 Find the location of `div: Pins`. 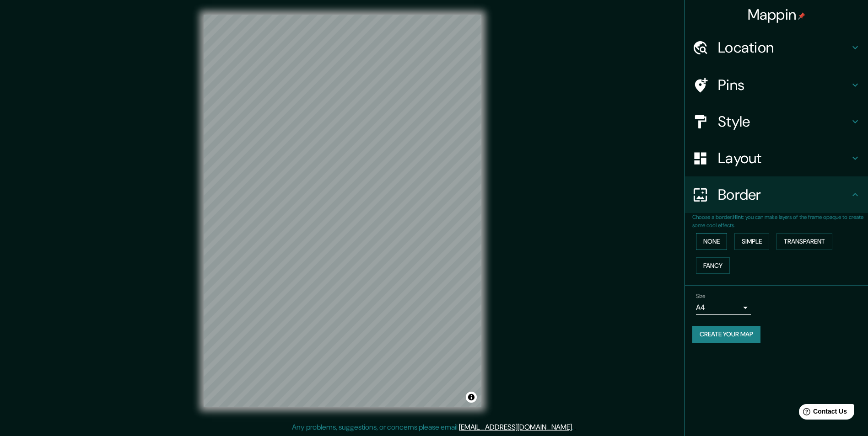

div: Pins is located at coordinates (776, 85).